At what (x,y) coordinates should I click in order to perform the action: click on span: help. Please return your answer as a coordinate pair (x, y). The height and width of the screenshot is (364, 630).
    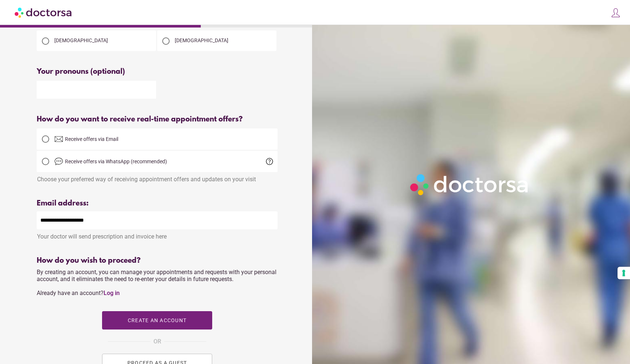
    Looking at the image, I should click on (269, 161).